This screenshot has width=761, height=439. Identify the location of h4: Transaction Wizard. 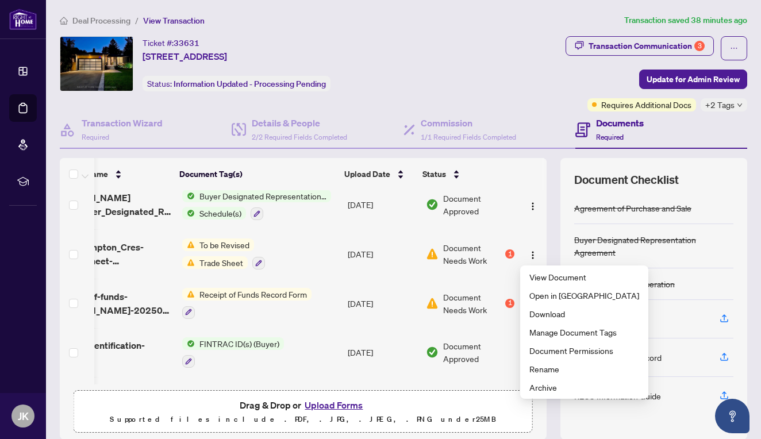
(122, 123).